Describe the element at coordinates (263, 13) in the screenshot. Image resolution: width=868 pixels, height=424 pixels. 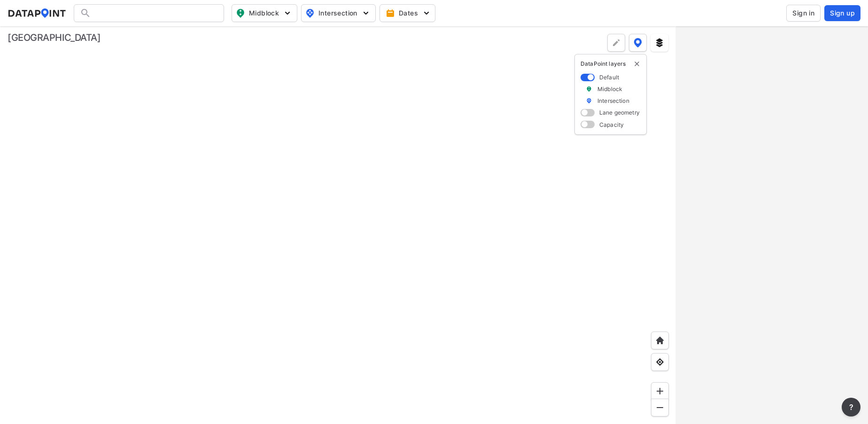
I see `span: Midblock` at that location.